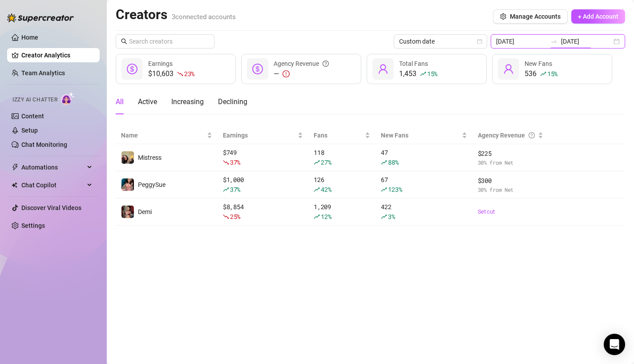 This screenshot has height=364, width=634. Describe the element at coordinates (554, 41) in the screenshot. I see `span: swap-right` at that location.